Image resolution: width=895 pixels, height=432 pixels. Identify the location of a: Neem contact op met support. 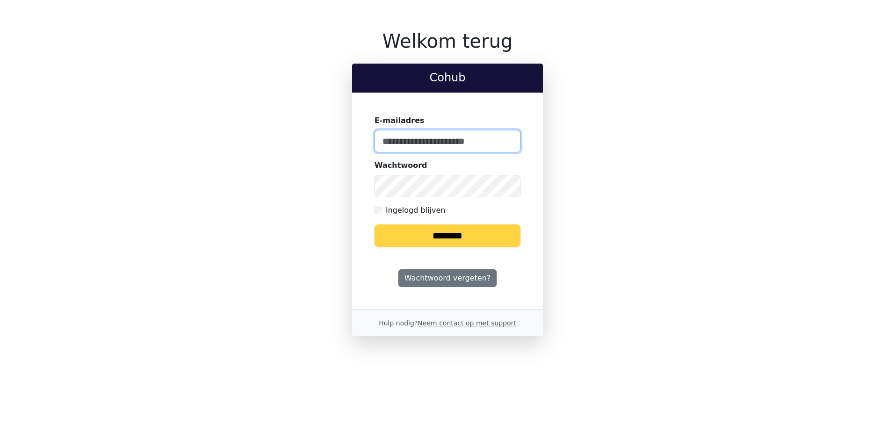
(466, 323).